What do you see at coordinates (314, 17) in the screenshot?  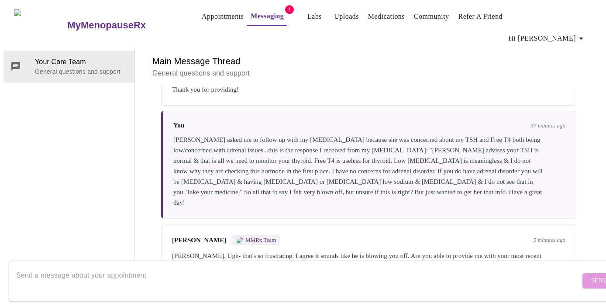 I see `button: Labs` at bounding box center [314, 17].